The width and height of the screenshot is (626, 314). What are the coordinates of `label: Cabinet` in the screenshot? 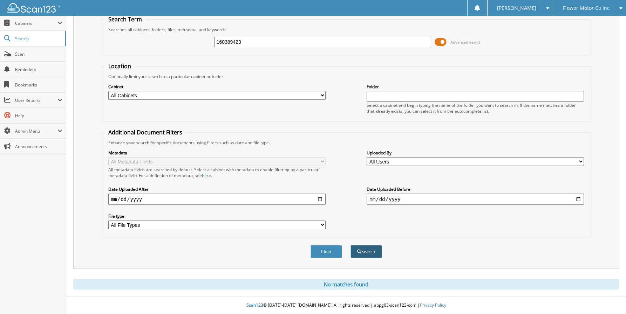 It's located at (217, 87).